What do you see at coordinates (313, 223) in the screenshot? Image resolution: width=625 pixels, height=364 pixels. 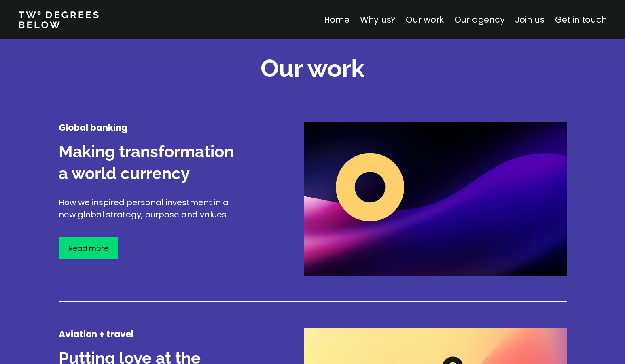 I see `a: Global bankingMaking transformation a world currencyHow we inspired personal investment in a new ...` at bounding box center [313, 223].